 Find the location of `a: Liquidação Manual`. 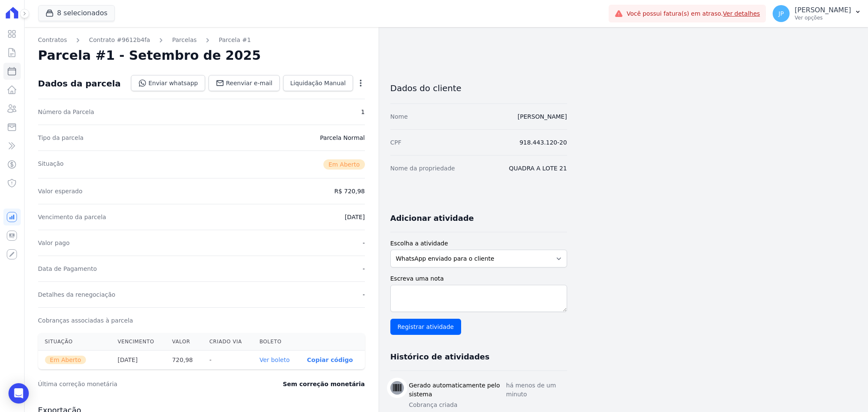

a: Liquidação Manual is located at coordinates (318, 84).